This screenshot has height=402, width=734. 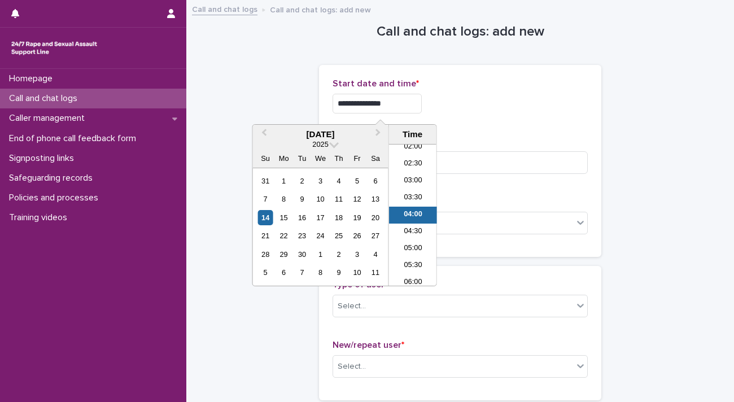 I want to click on div: Choose Sunday, September 21st, 2025, so click(x=265, y=235).